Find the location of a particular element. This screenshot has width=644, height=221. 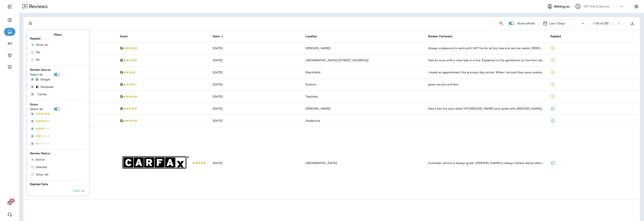

p: Carfax is located at coordinates (42, 94).